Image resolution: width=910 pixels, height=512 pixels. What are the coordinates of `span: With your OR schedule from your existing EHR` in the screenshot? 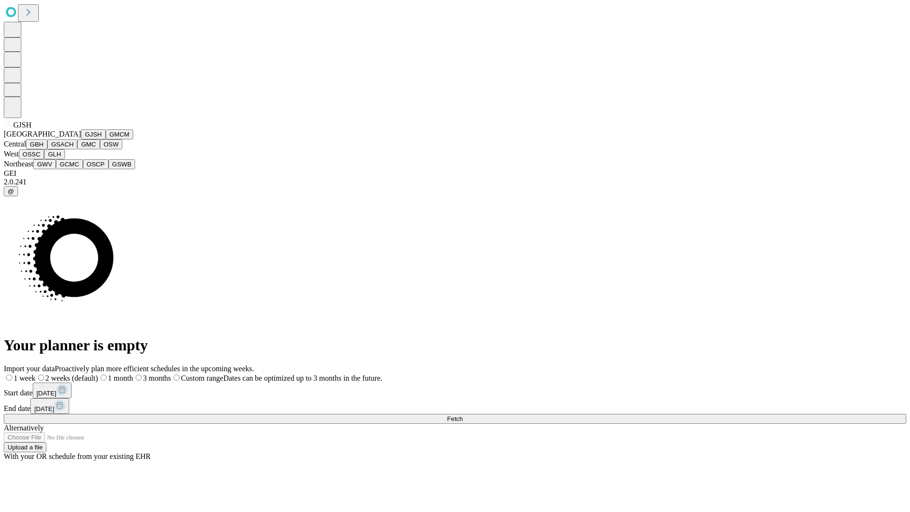 It's located at (77, 456).